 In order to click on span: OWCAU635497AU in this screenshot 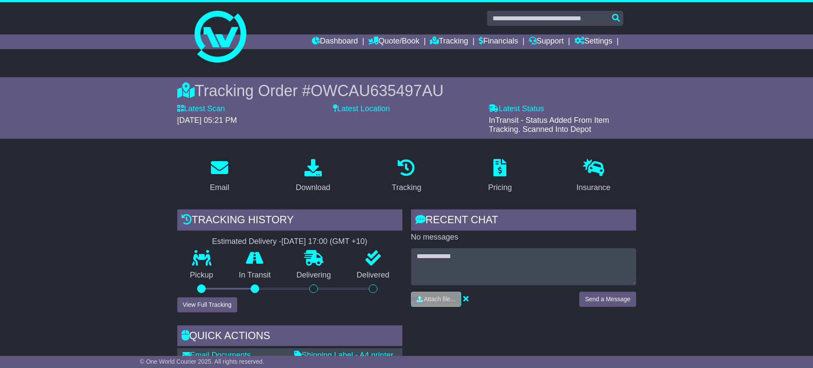, I will do `click(377, 91)`.